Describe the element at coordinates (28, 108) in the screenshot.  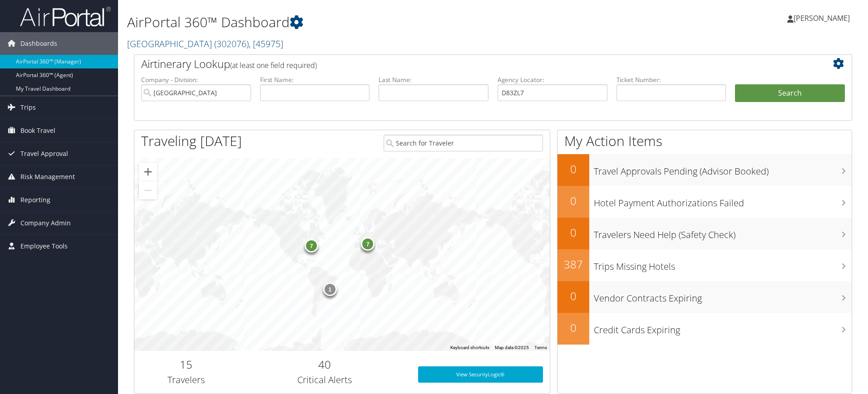
I see `span: Trips` at that location.